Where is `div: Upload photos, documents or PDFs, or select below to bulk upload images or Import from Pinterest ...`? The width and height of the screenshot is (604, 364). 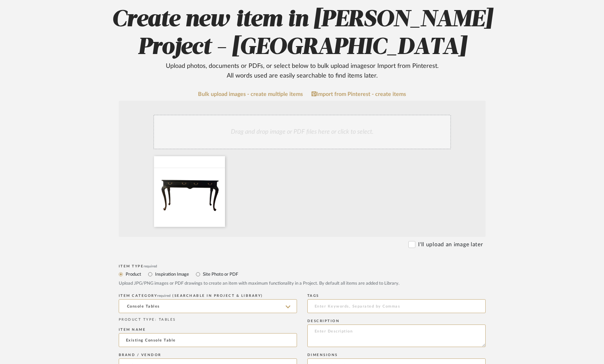 div: Upload photos, documents or PDFs, or select below to bulk upload images or Import from Pinterest ... is located at coordinates (302, 71).